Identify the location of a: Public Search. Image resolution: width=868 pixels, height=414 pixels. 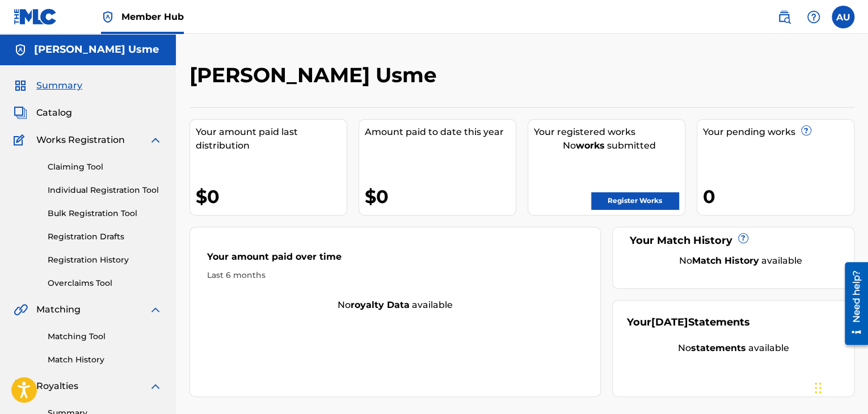
(784, 17).